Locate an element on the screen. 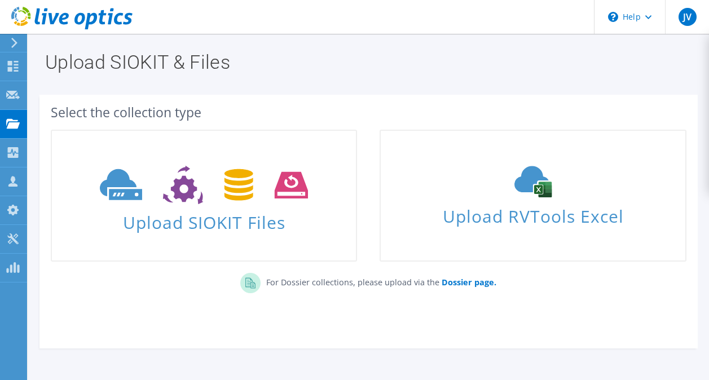 Image resolution: width=709 pixels, height=380 pixels. a: Upload RVTools Excel is located at coordinates (532, 196).